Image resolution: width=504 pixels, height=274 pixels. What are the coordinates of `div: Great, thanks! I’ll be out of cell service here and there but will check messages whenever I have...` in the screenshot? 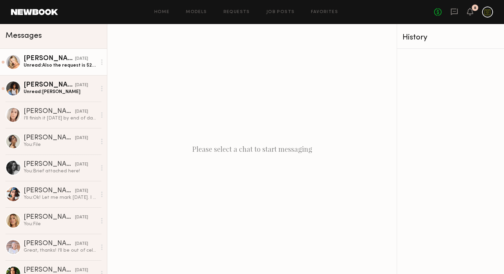 It's located at (60, 250).